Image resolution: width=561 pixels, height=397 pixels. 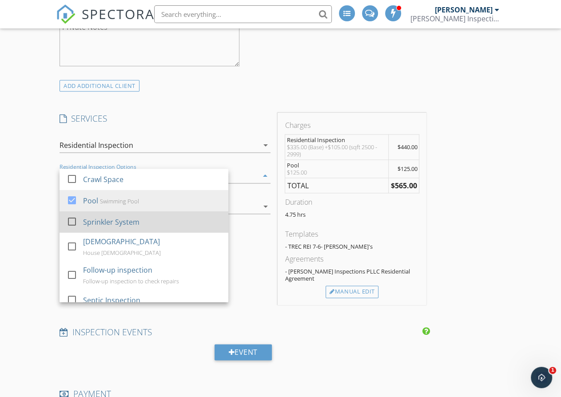 I want to click on div: $125.00, so click(x=337, y=172).